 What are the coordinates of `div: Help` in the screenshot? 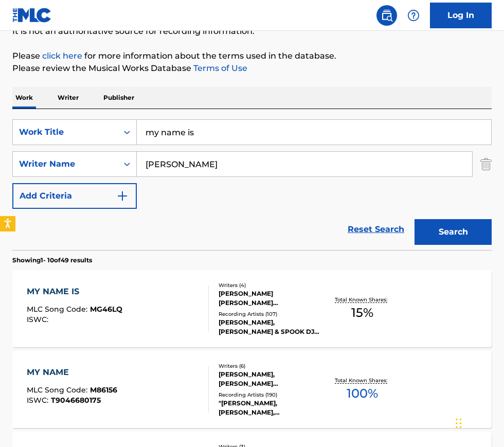 It's located at (414, 15).